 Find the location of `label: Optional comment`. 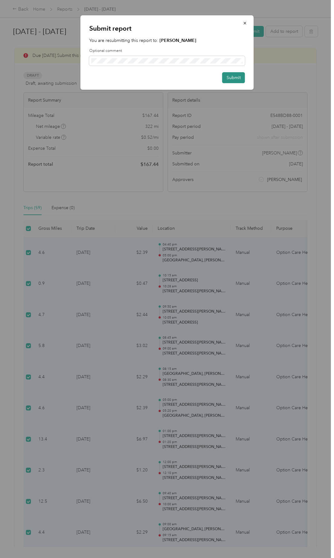

label: Optional comment is located at coordinates (167, 51).